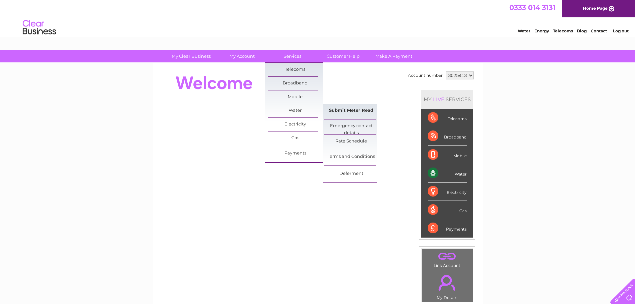 The width and height of the screenshot is (635, 304). Describe the element at coordinates (191, 56) in the screenshot. I see `a: My Clear Business` at that location.